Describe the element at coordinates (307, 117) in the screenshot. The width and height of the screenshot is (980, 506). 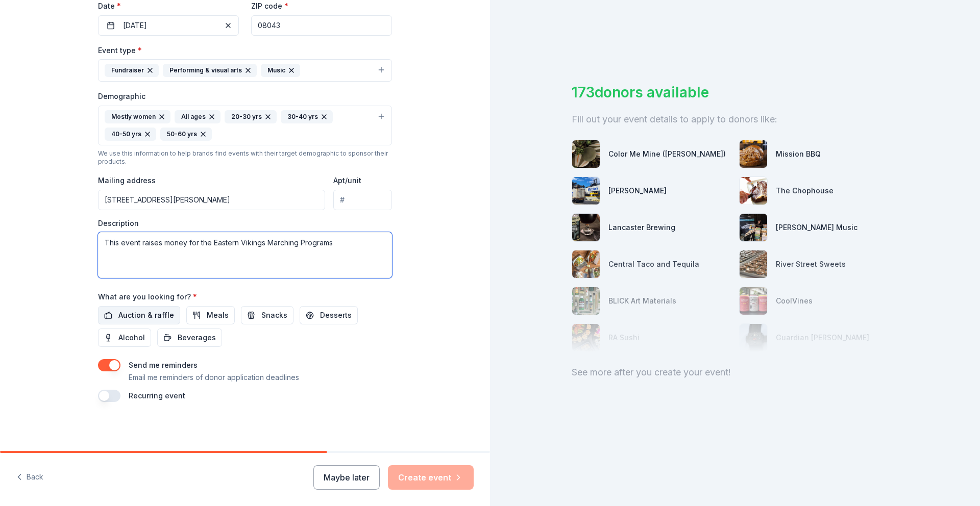
I see `div: 30-40 yrs` at that location.